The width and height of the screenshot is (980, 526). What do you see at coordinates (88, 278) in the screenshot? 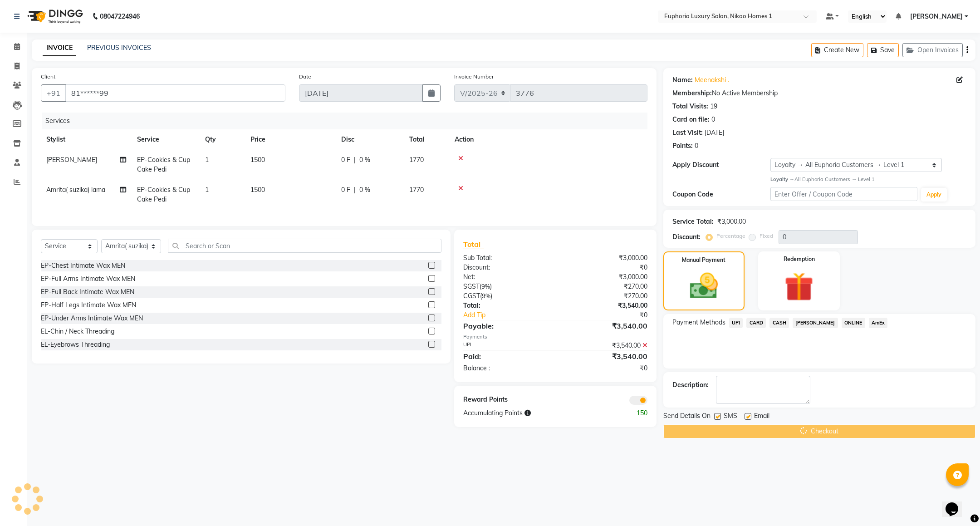
I see `div: EP-Full Arms Intimate Wax MEN` at bounding box center [88, 278].